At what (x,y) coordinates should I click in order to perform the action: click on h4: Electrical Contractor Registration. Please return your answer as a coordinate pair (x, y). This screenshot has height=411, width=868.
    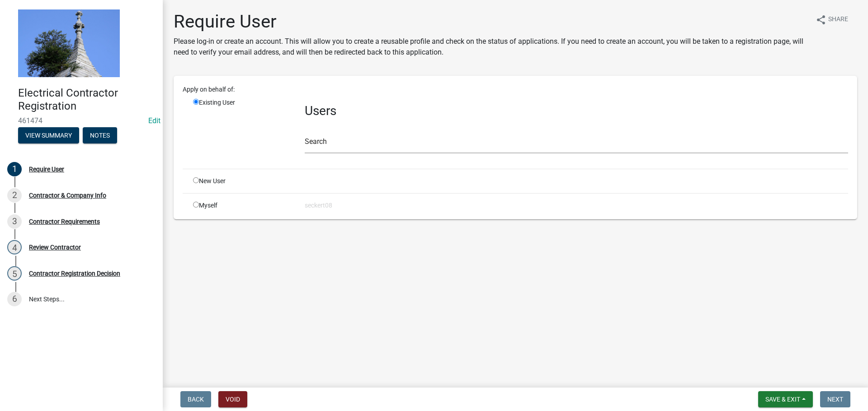
    Looking at the image, I should click on (86, 99).